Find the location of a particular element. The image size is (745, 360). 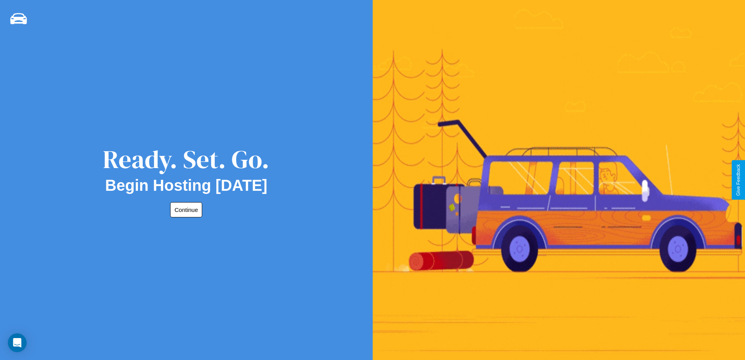

div: Give Feedback is located at coordinates (739, 180).